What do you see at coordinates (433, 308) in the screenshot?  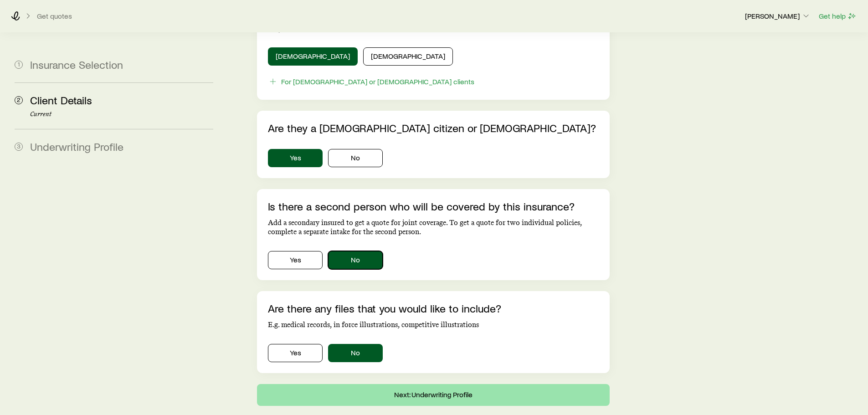 I see `p: Are there any files that you would like to include?` at bounding box center [433, 308].